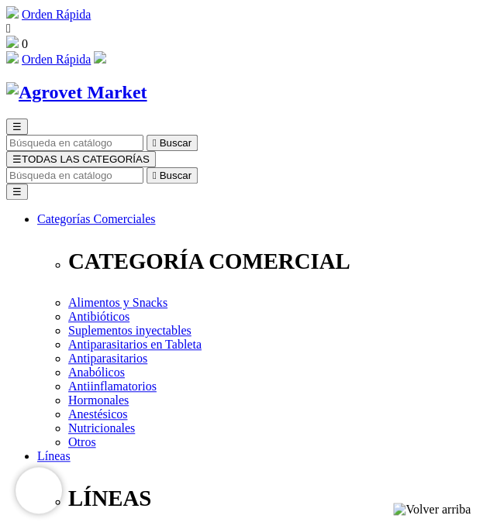 The image size is (483, 529). Describe the element at coordinates (98, 400) in the screenshot. I see `a: Hormonales` at that location.